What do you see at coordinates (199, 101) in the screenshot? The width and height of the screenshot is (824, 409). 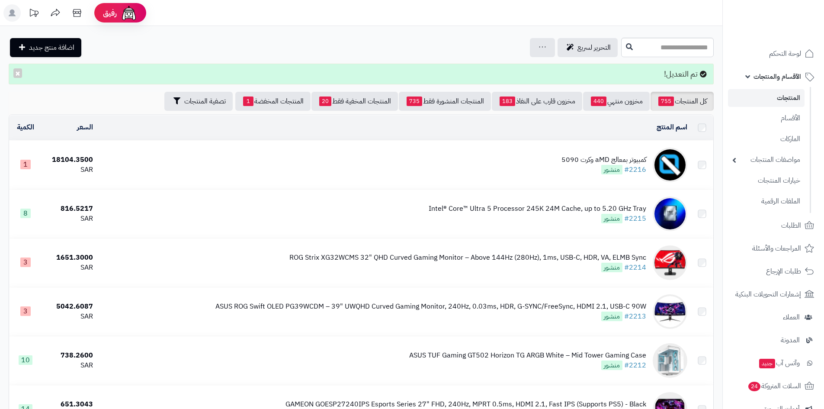 I see `button: تصفية المنتجات` at bounding box center [199, 101].